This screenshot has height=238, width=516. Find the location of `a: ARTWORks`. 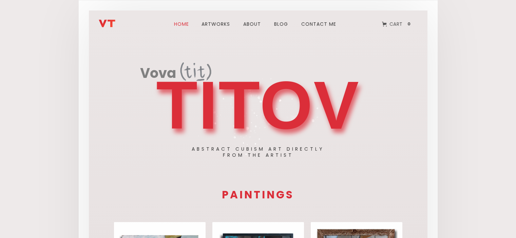

a: ARTWORks is located at coordinates (216, 24).